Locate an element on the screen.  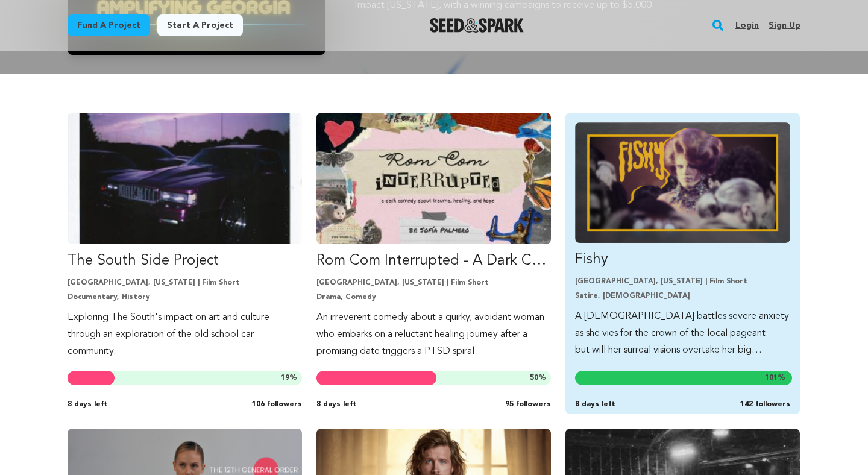
a: Start a project is located at coordinates (200, 25).